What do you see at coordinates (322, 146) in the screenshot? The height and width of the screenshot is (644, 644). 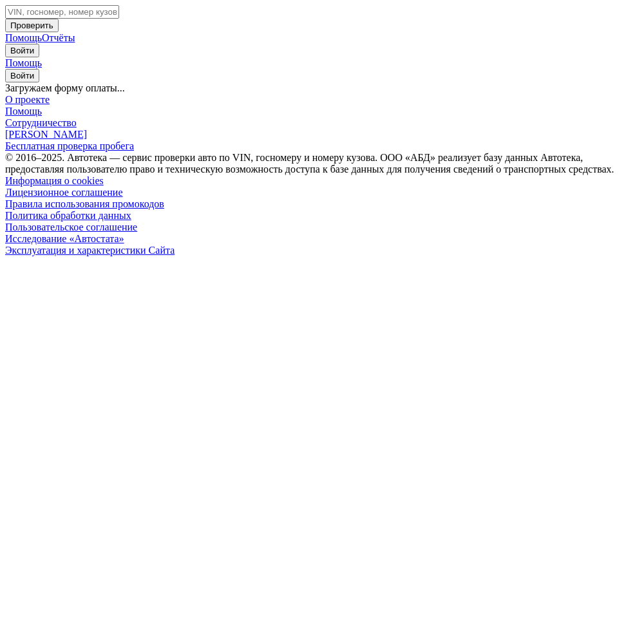 I see `a: Бесплатная проверка пробега` at bounding box center [322, 146].